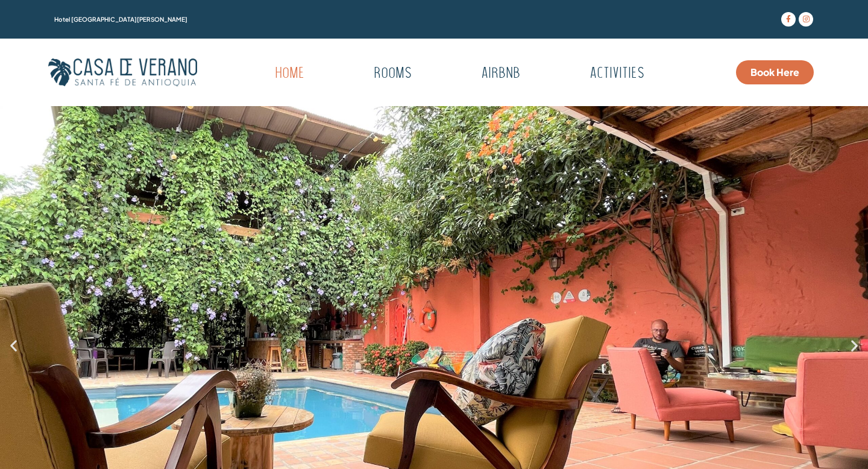 This screenshot has height=469, width=868. I want to click on a: Home, so click(290, 74).